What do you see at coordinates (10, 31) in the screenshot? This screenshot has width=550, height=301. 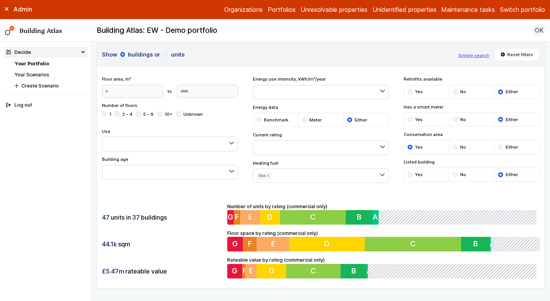 I see `img: main-0bbd2752.svg` at bounding box center [10, 31].